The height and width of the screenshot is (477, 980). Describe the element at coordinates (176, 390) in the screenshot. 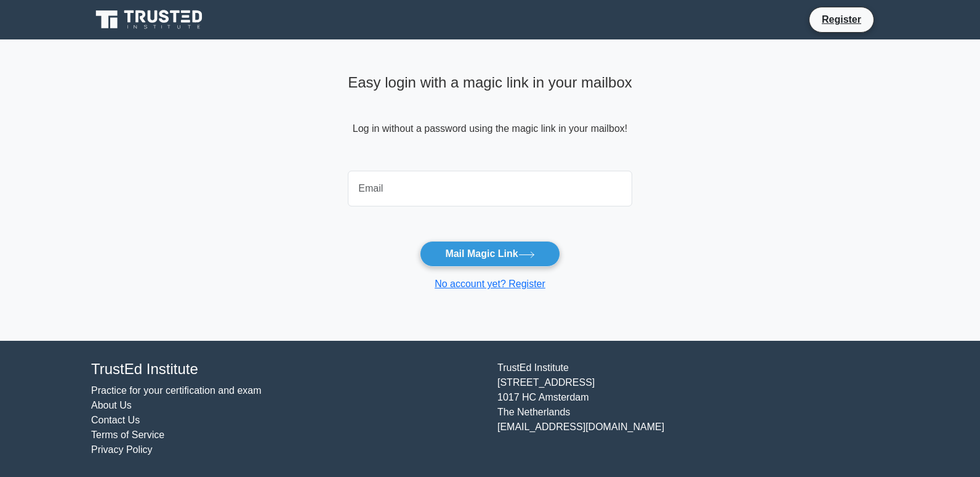

I see `a: Practice for your certification and exam` at that location.